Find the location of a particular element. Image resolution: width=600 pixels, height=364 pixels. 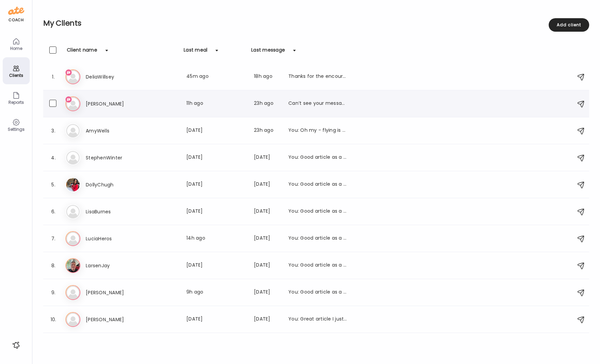

div: Thanks for the encouragement and it’s a good day! is located at coordinates (318, 77).